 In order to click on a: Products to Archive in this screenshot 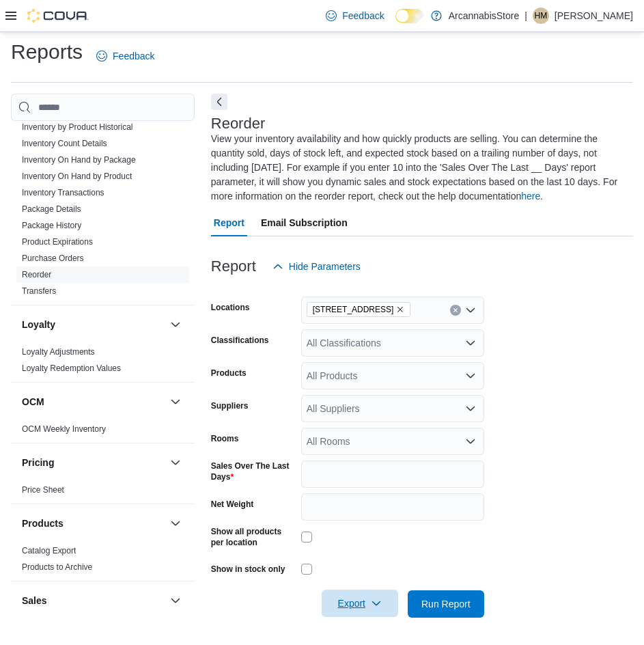, I will do `click(56, 567)`.